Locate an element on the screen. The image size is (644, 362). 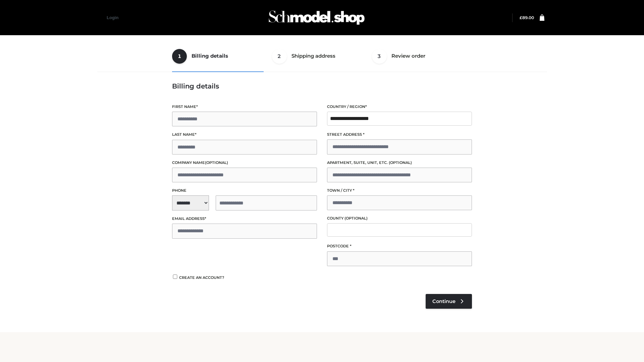
h3: Billing details is located at coordinates (322, 86).